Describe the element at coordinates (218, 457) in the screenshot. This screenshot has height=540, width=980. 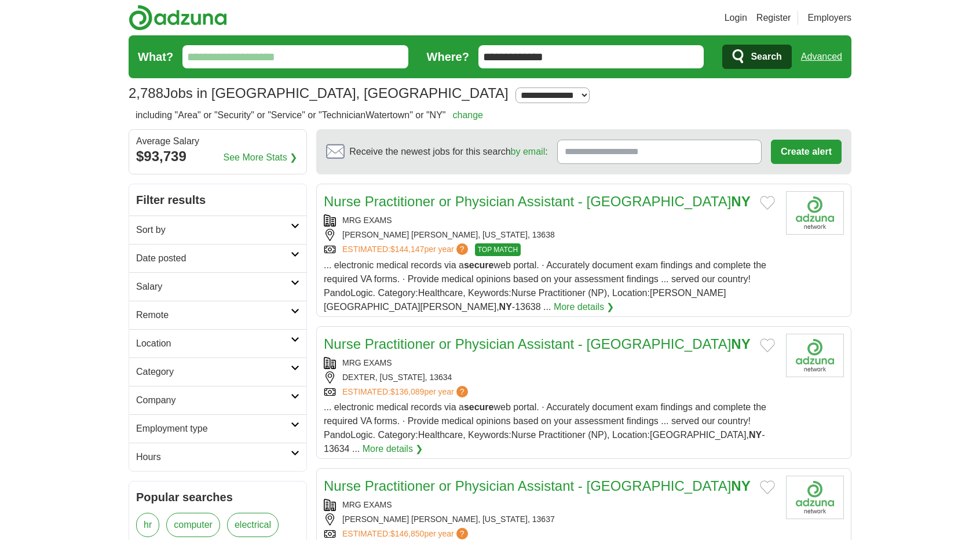
I see `a: Hours` at that location.